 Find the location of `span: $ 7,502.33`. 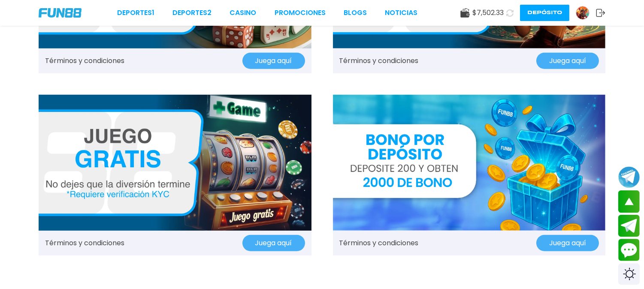

span: $ 7,502.33 is located at coordinates (488, 13).